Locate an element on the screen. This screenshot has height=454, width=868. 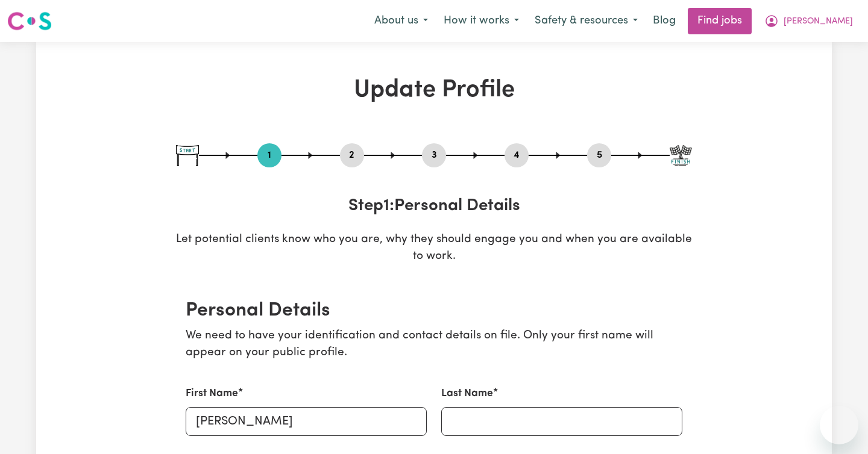
h2: Personal Details is located at coordinates (434, 311).